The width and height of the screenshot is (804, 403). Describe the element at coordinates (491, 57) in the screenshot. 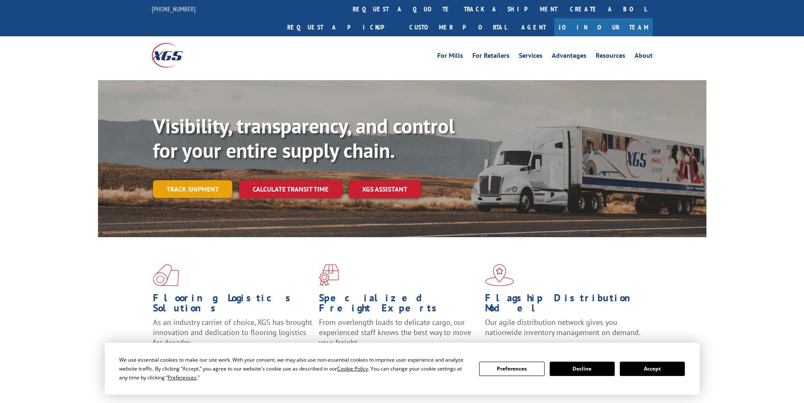

I see `a: For Retailers` at that location.